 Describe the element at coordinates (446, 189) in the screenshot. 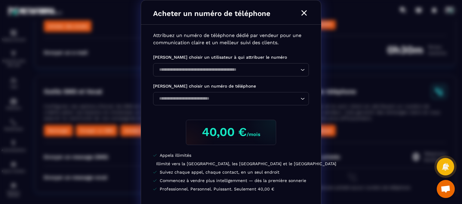

I see `div: Ouvrir le chat` at that location.